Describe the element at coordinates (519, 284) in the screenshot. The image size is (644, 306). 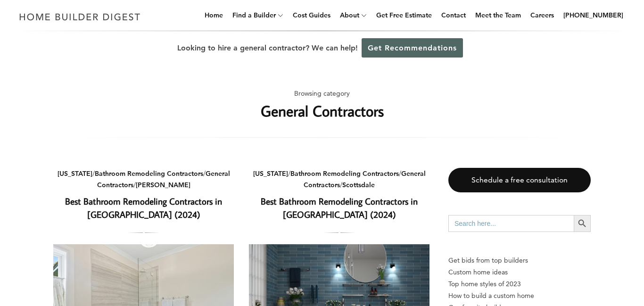
I see `a: Top home styles of 2023` at that location.